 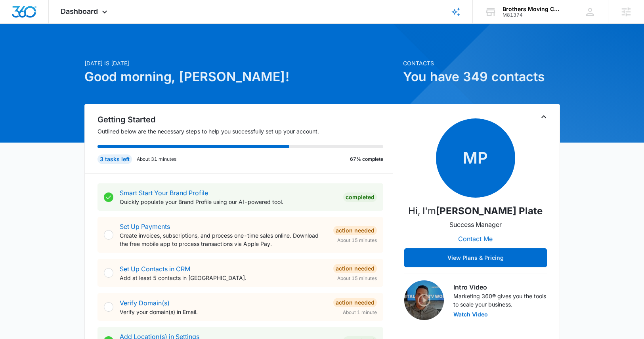 What do you see at coordinates (360, 312) in the screenshot?
I see `span: About 1 minute` at bounding box center [360, 312].